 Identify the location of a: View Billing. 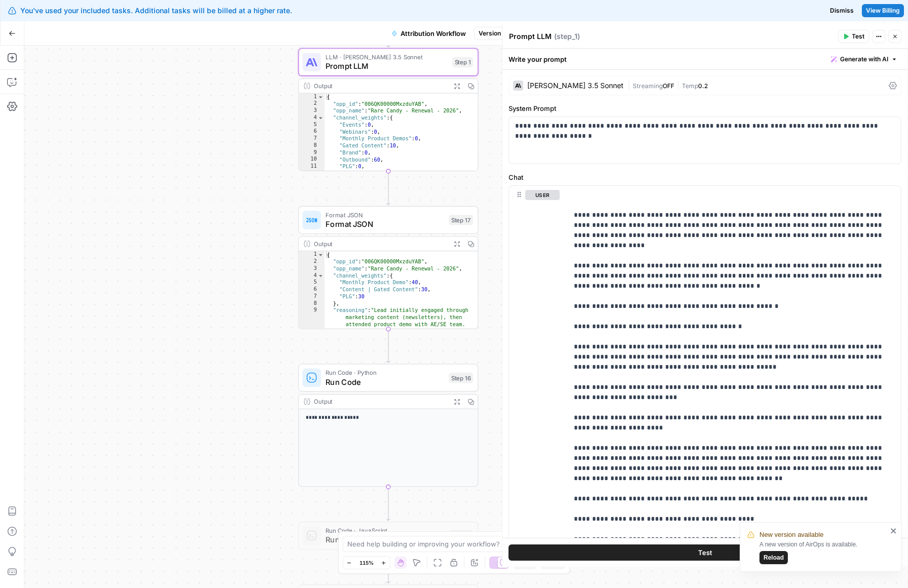
(883, 11).